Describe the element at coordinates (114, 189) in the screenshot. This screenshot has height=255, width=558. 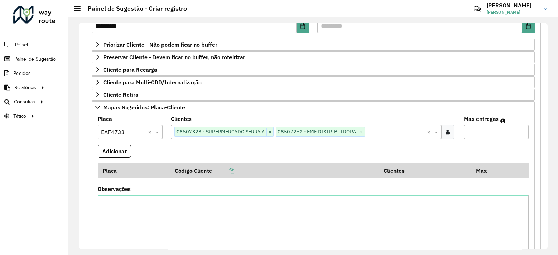
I see `label: Observações` at that location.